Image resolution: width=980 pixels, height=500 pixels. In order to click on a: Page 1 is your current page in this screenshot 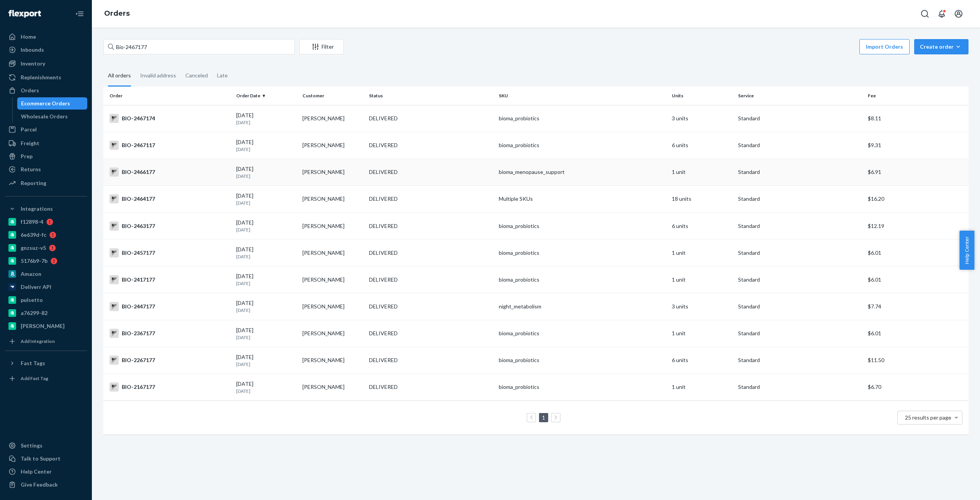, I will do `click(544, 418)`.